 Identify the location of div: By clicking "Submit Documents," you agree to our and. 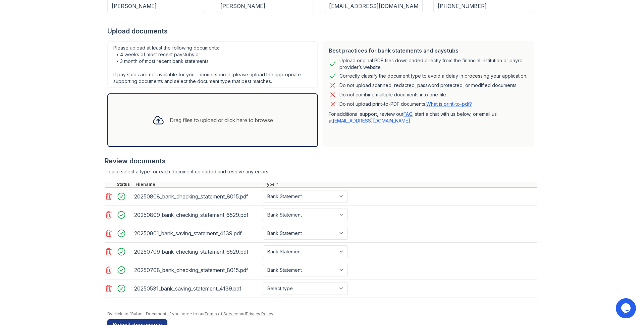
(322, 314).